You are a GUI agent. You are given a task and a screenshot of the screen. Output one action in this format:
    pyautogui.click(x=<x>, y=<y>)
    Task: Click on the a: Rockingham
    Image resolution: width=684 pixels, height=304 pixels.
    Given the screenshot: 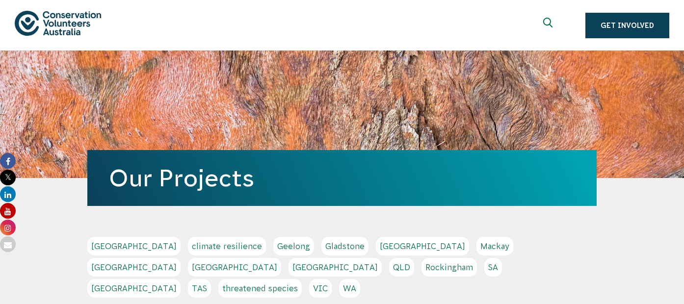 What is the action you would take?
    pyautogui.click(x=449, y=267)
    